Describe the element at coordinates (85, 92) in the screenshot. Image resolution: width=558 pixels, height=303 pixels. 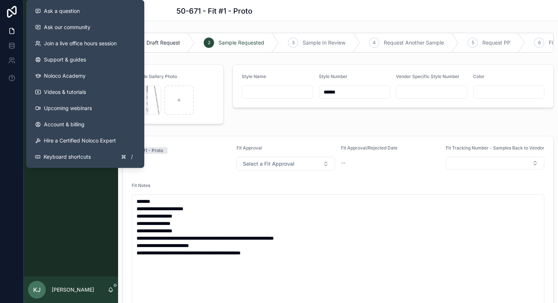
I see `a: Videos & tutorials` at that location.